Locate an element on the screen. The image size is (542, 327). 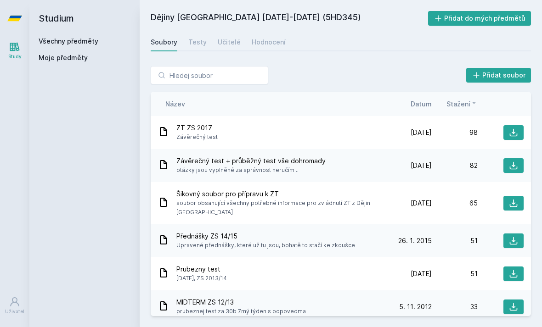
span: otázky jsou vyplněné za správnost neručím .. is located at coordinates (251, 170).